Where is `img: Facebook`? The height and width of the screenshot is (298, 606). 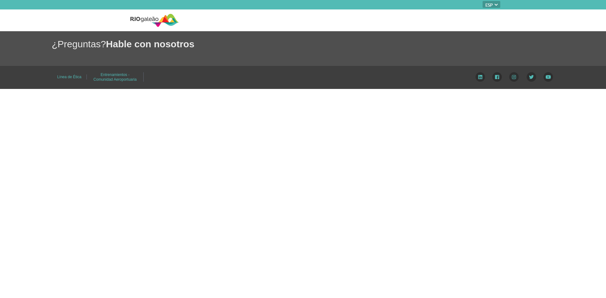
img: Facebook is located at coordinates (497, 77).